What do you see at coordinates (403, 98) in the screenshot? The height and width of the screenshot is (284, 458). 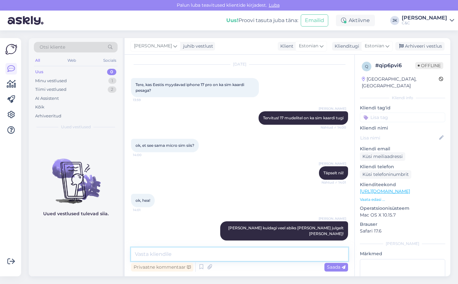 I see `div: Kliendi info` at bounding box center [403, 98].